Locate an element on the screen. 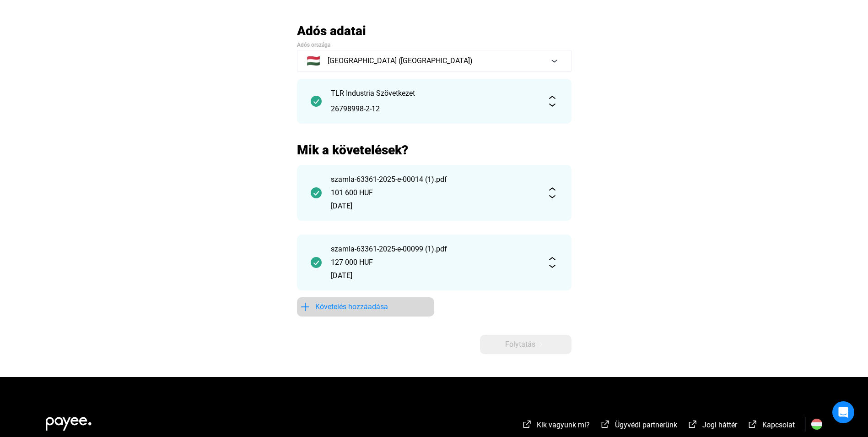 The height and width of the screenshot is (437, 868). img: arrow-right-white is located at coordinates (541, 344).